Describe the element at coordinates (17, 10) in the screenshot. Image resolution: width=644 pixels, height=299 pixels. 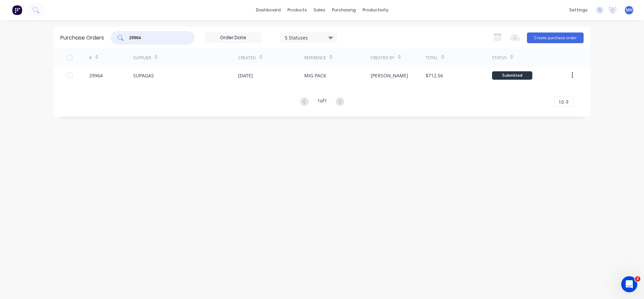
I see `img: Factory` at that location.